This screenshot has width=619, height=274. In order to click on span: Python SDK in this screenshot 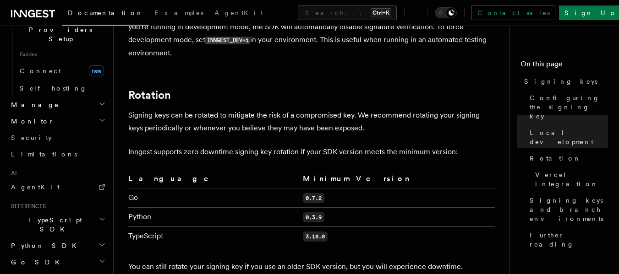, I will do `click(44, 246)`.